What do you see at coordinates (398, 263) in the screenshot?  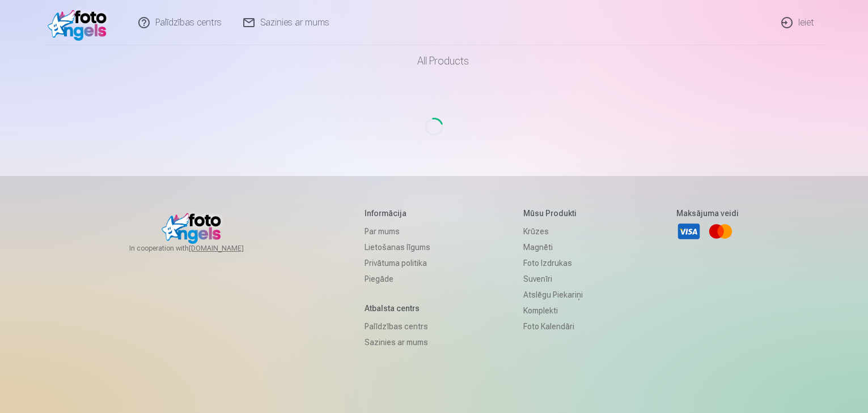 I see `a: Privātuma politika` at bounding box center [398, 263].